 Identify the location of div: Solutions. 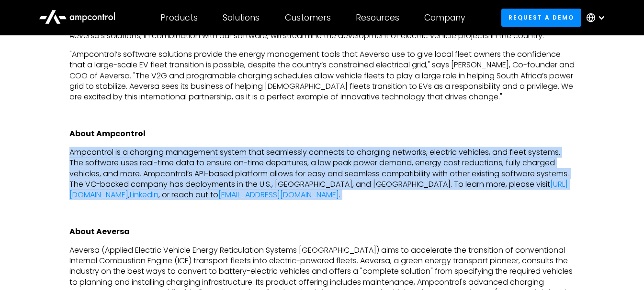
(241, 18).